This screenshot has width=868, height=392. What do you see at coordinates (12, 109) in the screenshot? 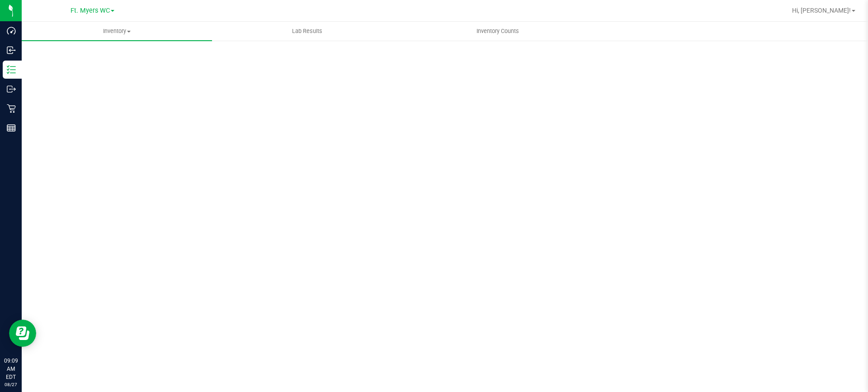
I see `inline-svg: Retail` at bounding box center [12, 109].